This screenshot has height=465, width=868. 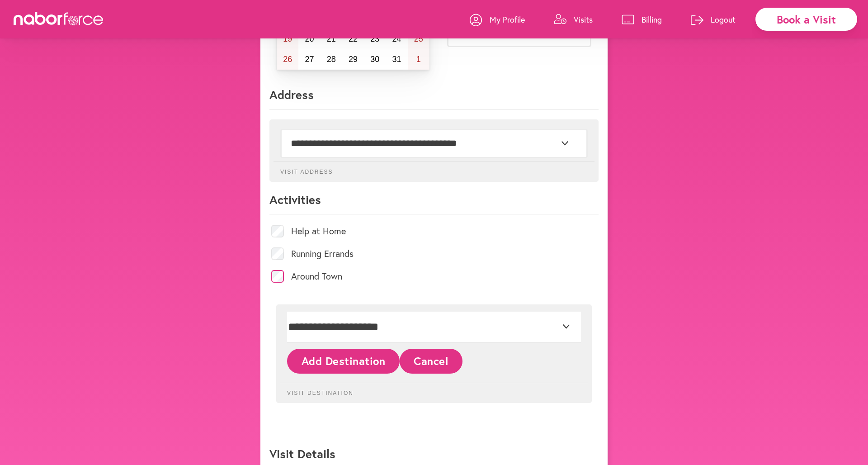 I want to click on abbr: October 26, 2025, so click(x=288, y=59).